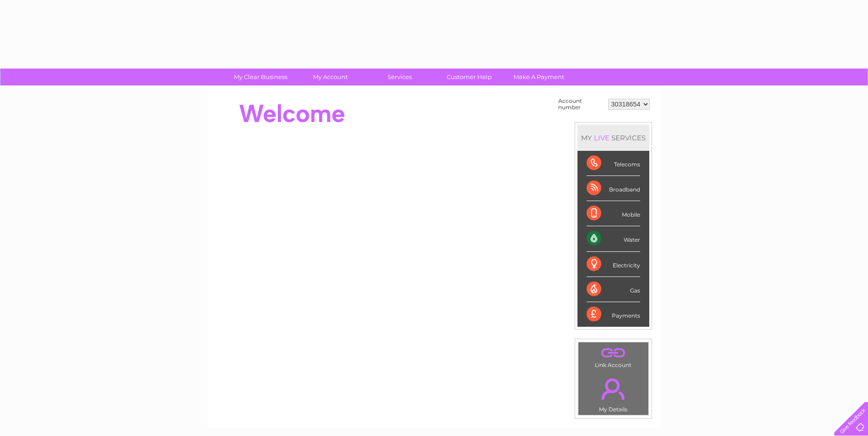 This screenshot has height=436, width=868. I want to click on a: Customer Help, so click(469, 76).